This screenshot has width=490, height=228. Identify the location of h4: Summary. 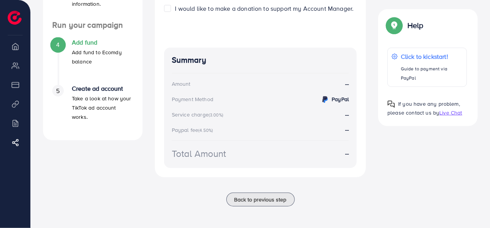
(260, 60).